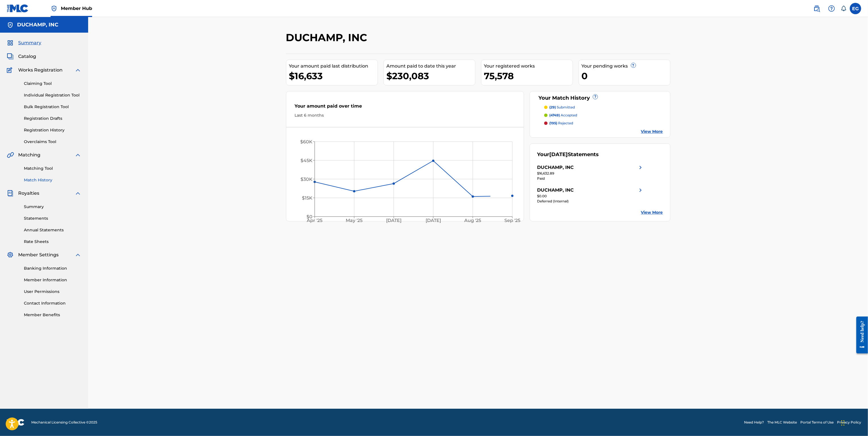  Describe the element at coordinates (603, 107) in the screenshot. I see `a: (29) submitted` at that location.